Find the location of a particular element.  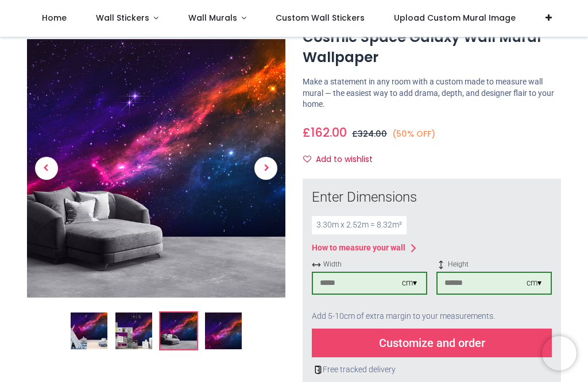

span: Height is located at coordinates (494, 264).